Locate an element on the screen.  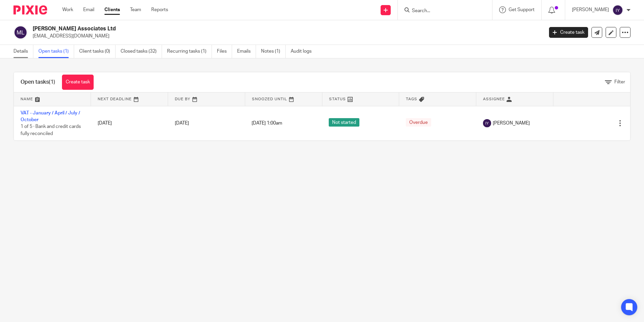
a: Email is located at coordinates (88, 10).